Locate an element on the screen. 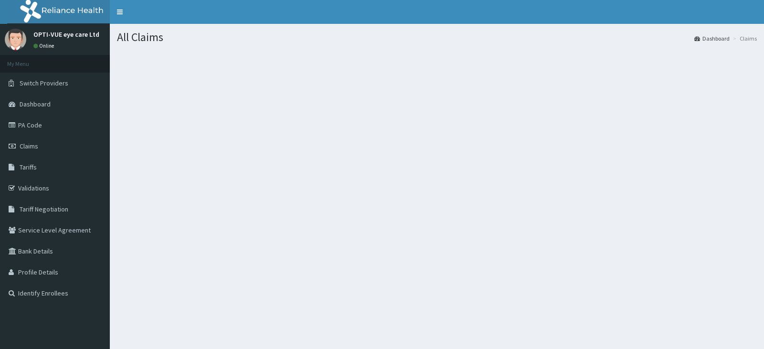  span: Dashboard is located at coordinates (35, 104).